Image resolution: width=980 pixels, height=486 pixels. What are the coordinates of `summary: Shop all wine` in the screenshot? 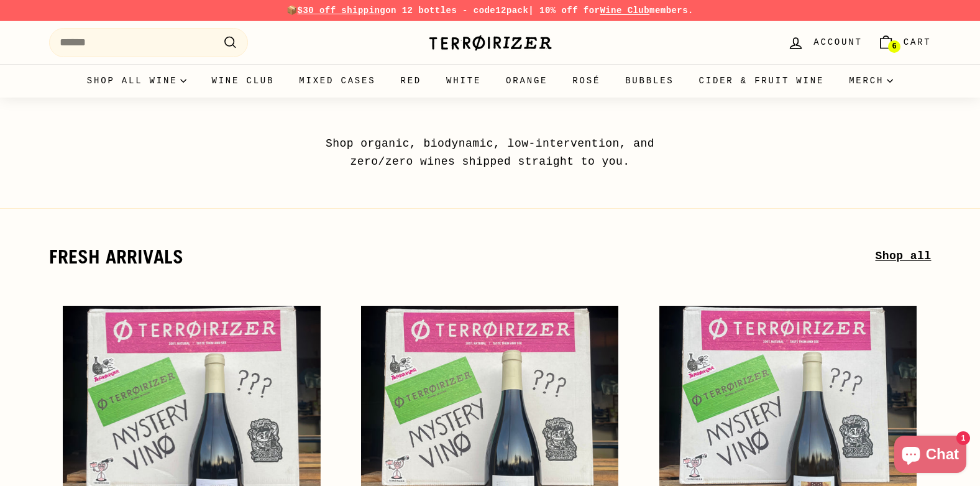 It's located at (137, 81).